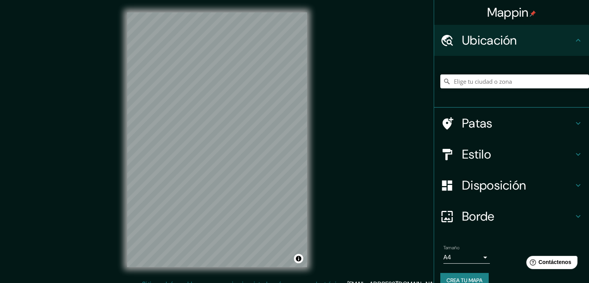 This screenshot has width=589, height=283. Describe the element at coordinates (217, 139) in the screenshot. I see `canvas: Mapa` at that location.